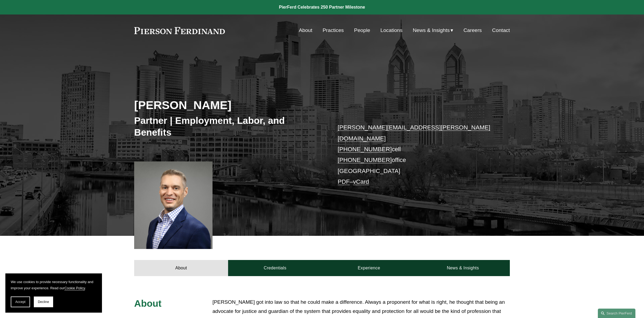 The height and width of the screenshot is (318, 644). What do you see at coordinates (148, 303) in the screenshot?
I see `span: About` at bounding box center [148, 303].